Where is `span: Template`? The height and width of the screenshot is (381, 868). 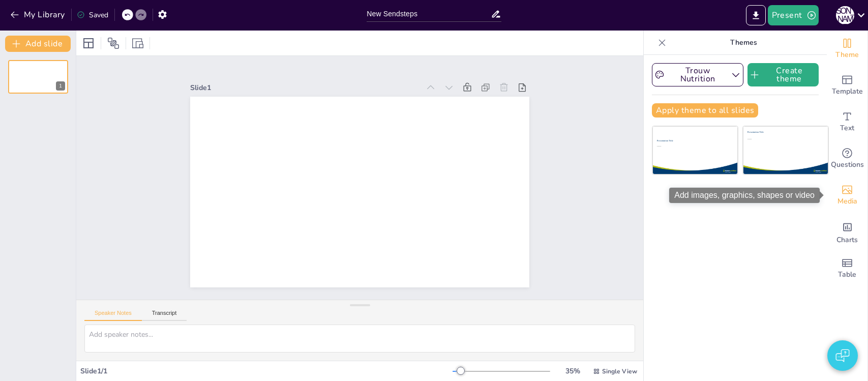 span: Template is located at coordinates (847, 92).